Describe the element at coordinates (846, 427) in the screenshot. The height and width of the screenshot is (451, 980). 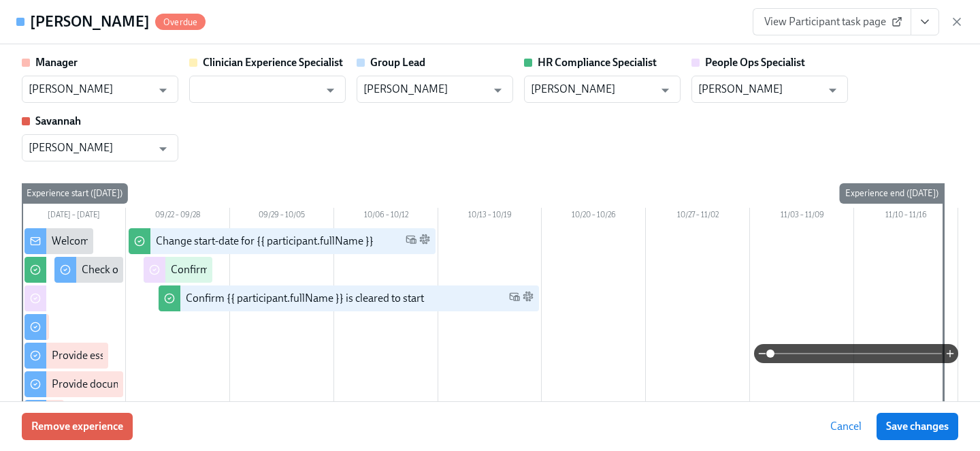
I see `button: Cancel` at that location.